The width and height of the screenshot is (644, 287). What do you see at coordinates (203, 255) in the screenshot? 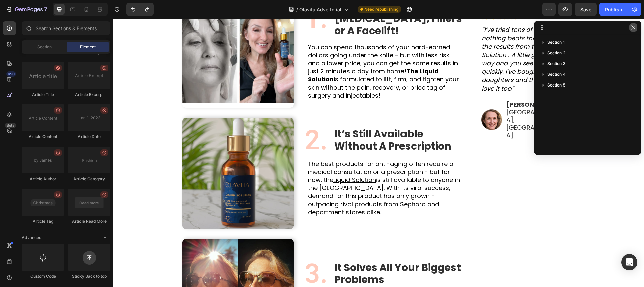
I see `p: 3.` at bounding box center [203, 255].